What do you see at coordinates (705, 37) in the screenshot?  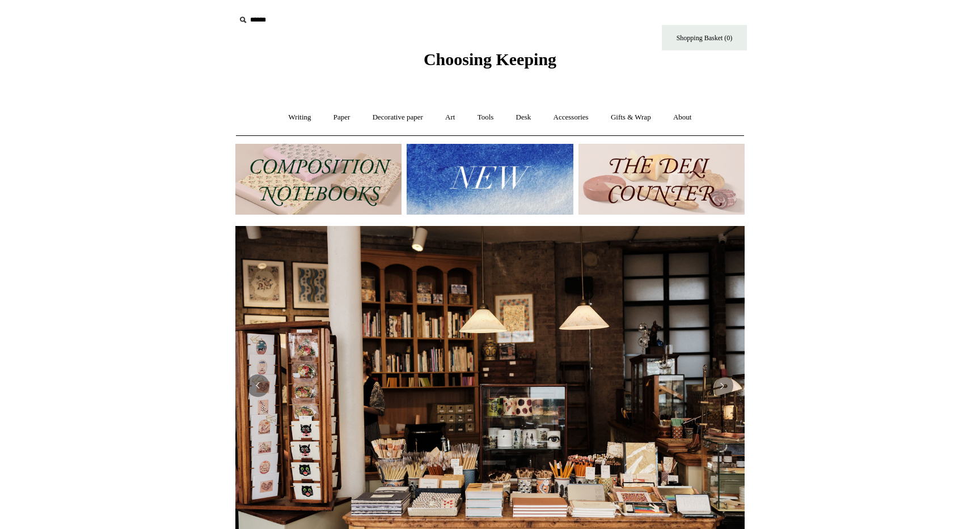 I see `a: Shopping Basket (0)` at bounding box center [705, 37].